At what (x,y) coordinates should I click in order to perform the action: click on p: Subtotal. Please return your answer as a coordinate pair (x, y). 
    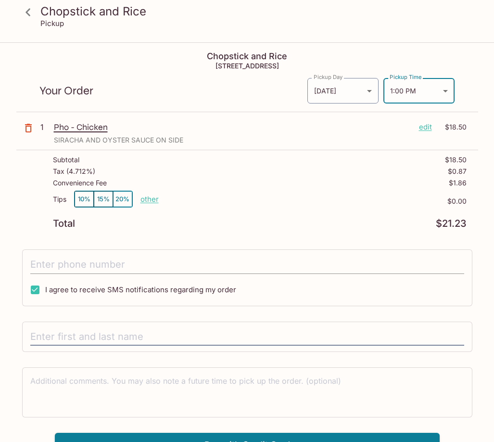
    Looking at the image, I should click on (66, 160).